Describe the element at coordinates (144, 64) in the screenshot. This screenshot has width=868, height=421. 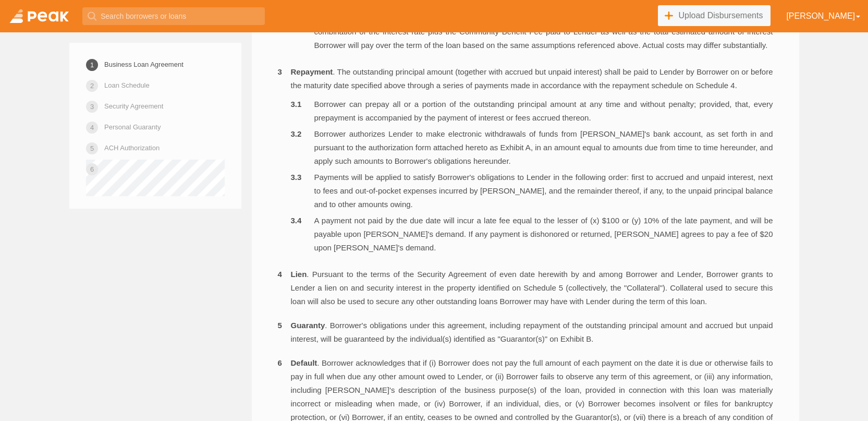
I see `a: Business Loan Agreement` at that location.